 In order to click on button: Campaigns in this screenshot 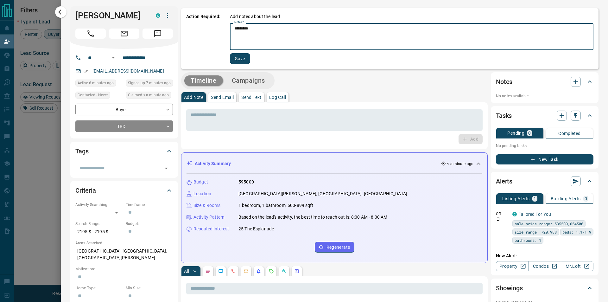, I will do `click(248, 80)`.